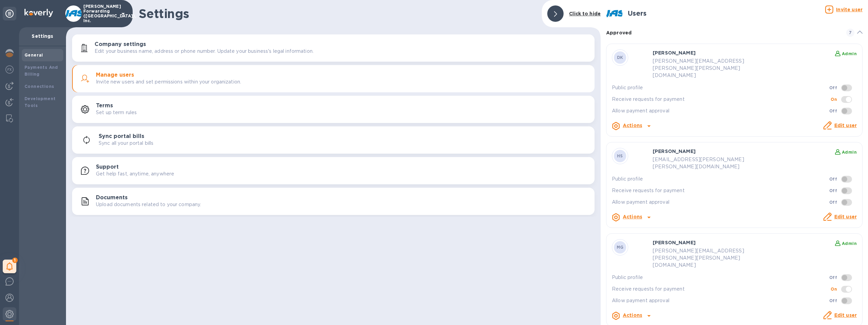 The height and width of the screenshot is (325, 868). I want to click on img: Logo, so click(39, 13).